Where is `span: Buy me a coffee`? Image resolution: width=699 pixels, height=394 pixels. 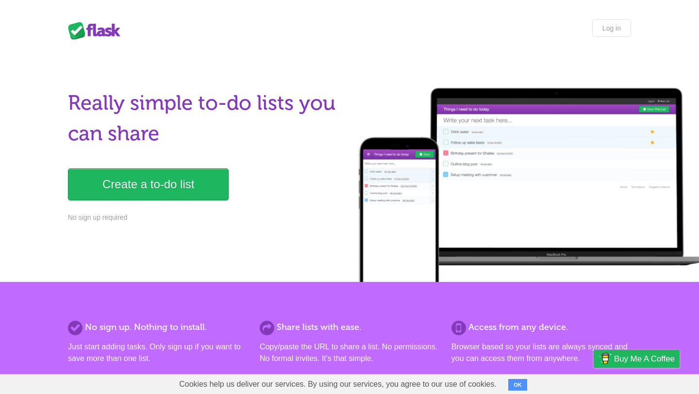 span: Buy me a coffee is located at coordinates (644, 358).